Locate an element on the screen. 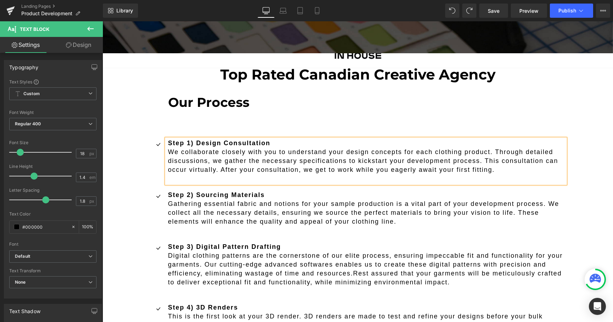  button: Publish is located at coordinates (572, 11).